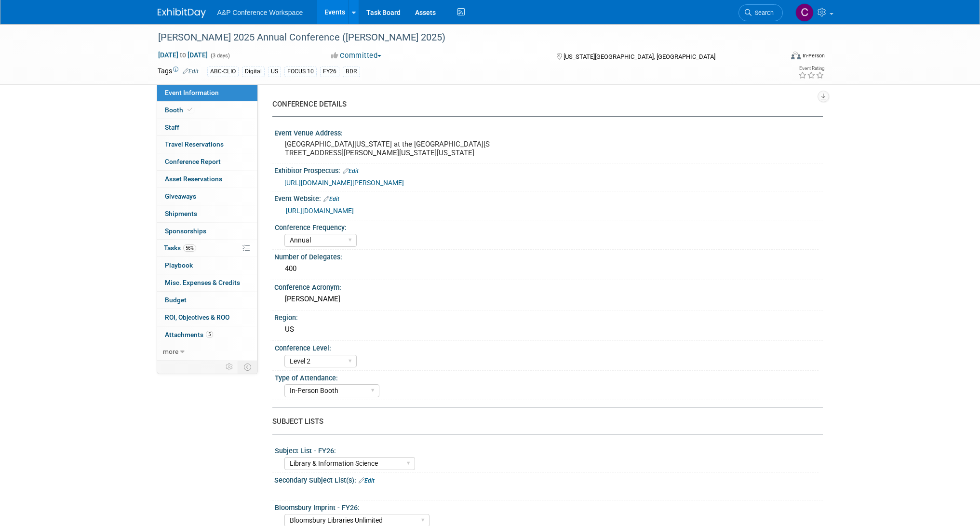  What do you see at coordinates (796, 56) in the screenshot?
I see `img: Format-Inperson.png` at bounding box center [796, 56].